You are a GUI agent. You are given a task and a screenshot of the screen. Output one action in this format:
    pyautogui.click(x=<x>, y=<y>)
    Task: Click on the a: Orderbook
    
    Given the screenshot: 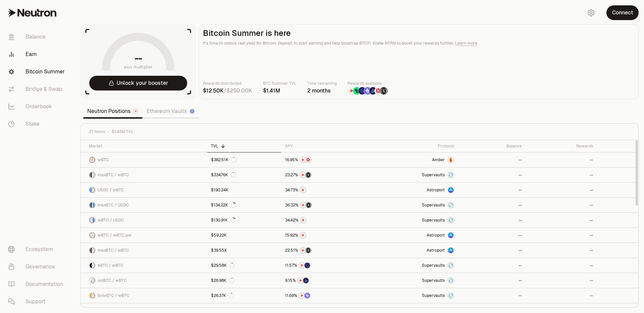 What is the action you would take?
    pyautogui.click(x=37, y=106)
    